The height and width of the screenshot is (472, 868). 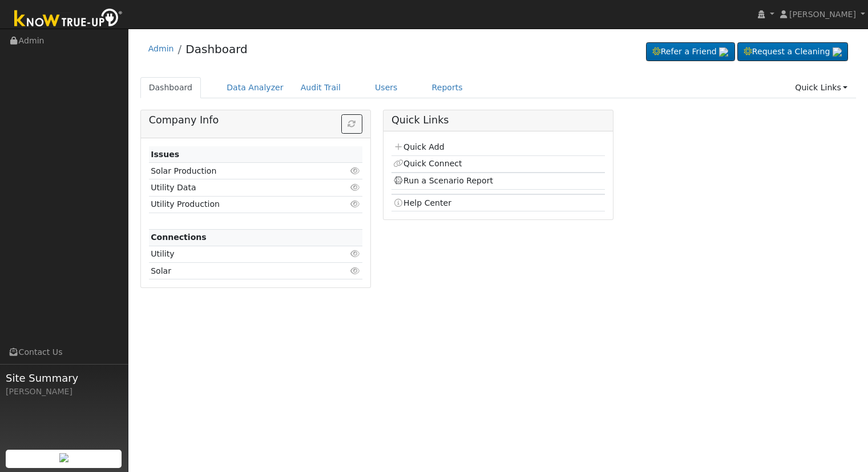 I want to click on a: Users, so click(x=386, y=88).